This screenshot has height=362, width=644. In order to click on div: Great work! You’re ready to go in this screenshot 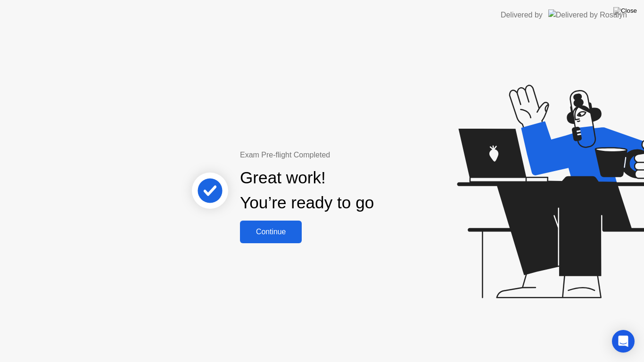, I will do `click(307, 190)`.